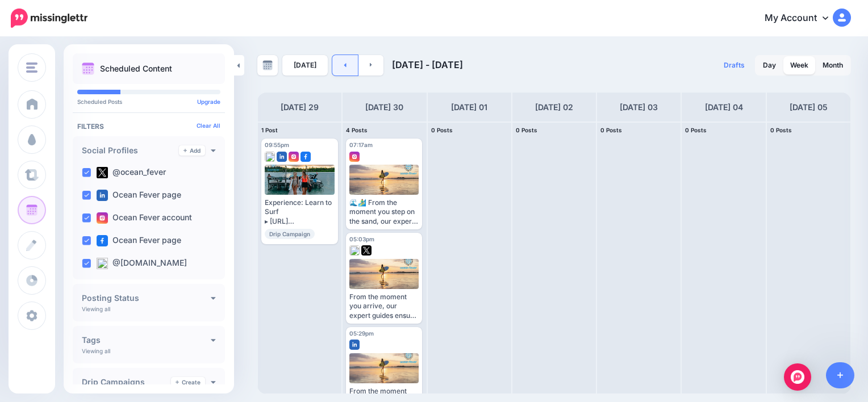  What do you see at coordinates (49, 18) in the screenshot?
I see `img: Missinglettr` at bounding box center [49, 18].